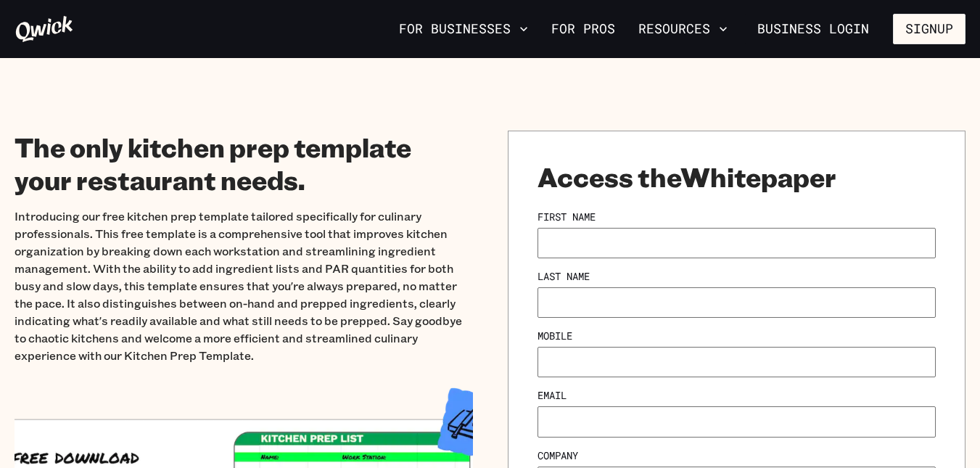  I want to click on label: First Name, so click(566, 217).